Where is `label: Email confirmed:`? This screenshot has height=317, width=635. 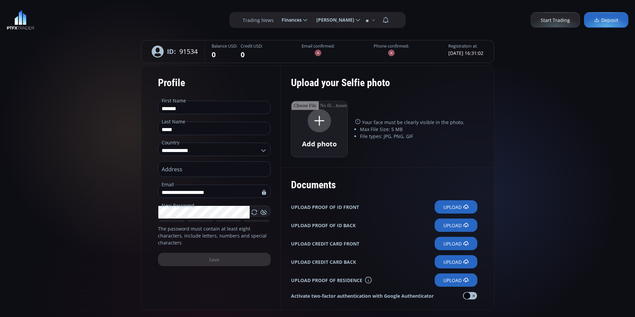 label: Email confirmed: is located at coordinates (318, 46).